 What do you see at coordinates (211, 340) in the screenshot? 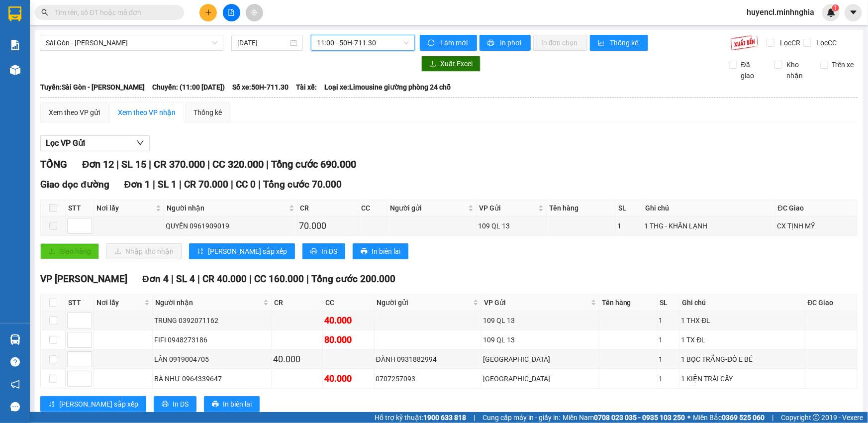
I see `div: FIFI 0948273186` at bounding box center [211, 340].